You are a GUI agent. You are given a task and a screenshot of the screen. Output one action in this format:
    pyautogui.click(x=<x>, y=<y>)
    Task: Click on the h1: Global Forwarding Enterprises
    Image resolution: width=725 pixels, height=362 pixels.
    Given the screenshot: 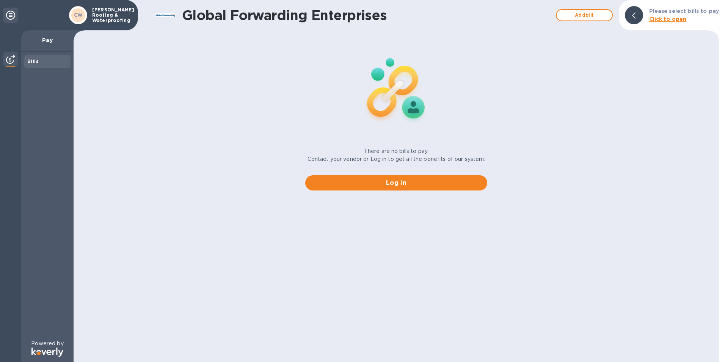 What is the action you would take?
    pyautogui.click(x=367, y=15)
    